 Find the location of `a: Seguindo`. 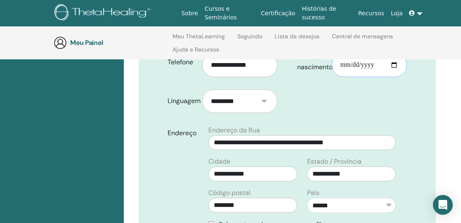

a: Seguindo is located at coordinates (250, 40).